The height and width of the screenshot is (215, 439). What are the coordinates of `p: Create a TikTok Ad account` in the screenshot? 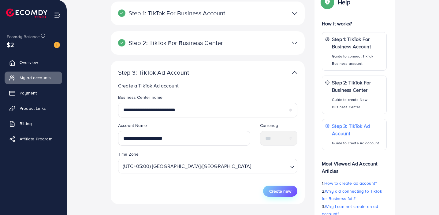 It's located at (208, 86).